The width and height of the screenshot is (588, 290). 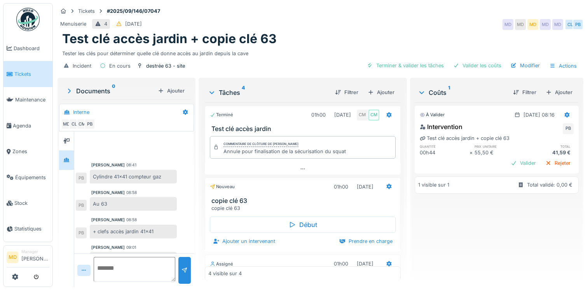 What do you see at coordinates (28, 177) in the screenshot?
I see `a: Équipements` at bounding box center [28, 177].